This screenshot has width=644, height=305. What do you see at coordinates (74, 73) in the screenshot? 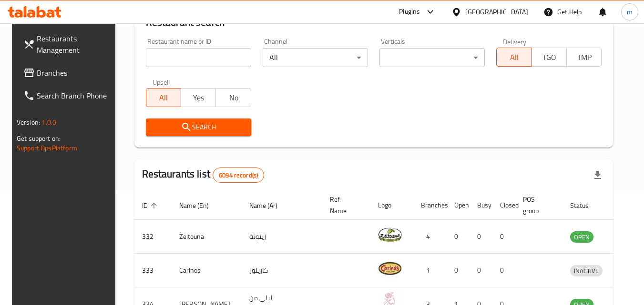
I see `span: Branches` at bounding box center [74, 73].